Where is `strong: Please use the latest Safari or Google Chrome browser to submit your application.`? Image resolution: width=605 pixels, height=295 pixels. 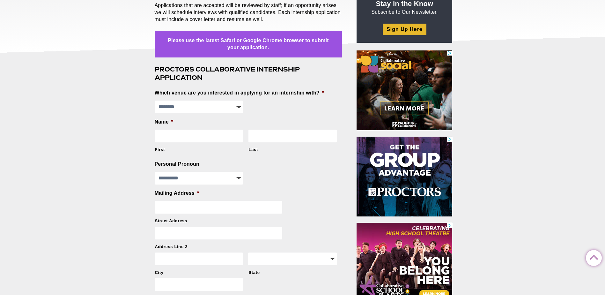
strong: Please use the latest Safari or Google Chrome browser to submit your application. is located at coordinates (248, 44).